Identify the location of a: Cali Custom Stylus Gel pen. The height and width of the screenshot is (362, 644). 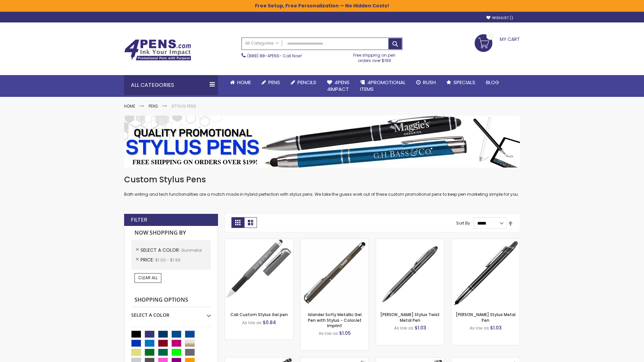
(259, 314).